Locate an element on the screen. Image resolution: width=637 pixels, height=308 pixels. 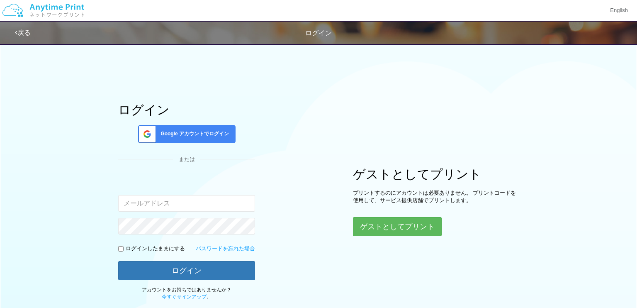
h1: ログイン is located at coordinates (187, 109).